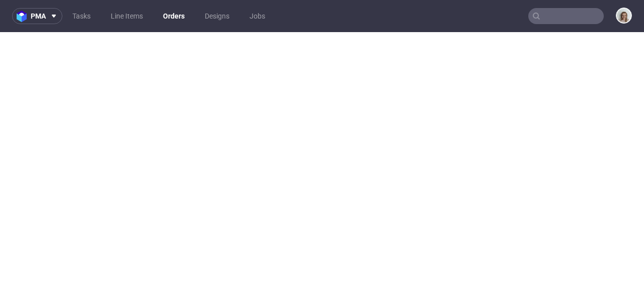  What do you see at coordinates (257, 16) in the screenshot?
I see `a: Jobs` at bounding box center [257, 16].